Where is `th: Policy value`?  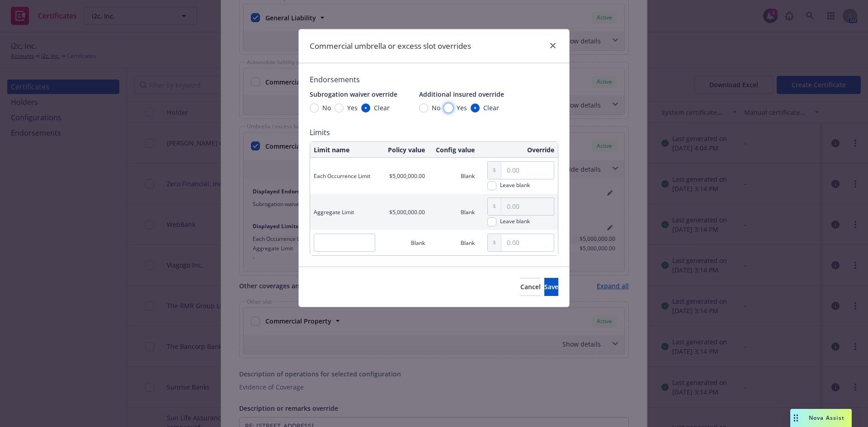
th: Policy value is located at coordinates (403, 149).